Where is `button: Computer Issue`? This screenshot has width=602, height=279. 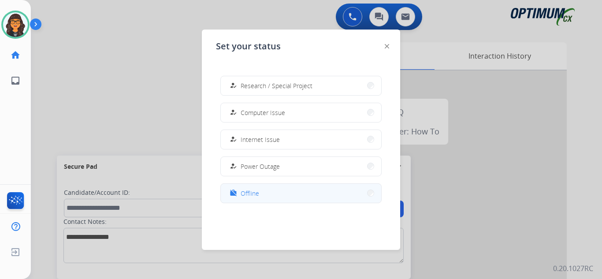
button: Computer Issue is located at coordinates (301, 112).